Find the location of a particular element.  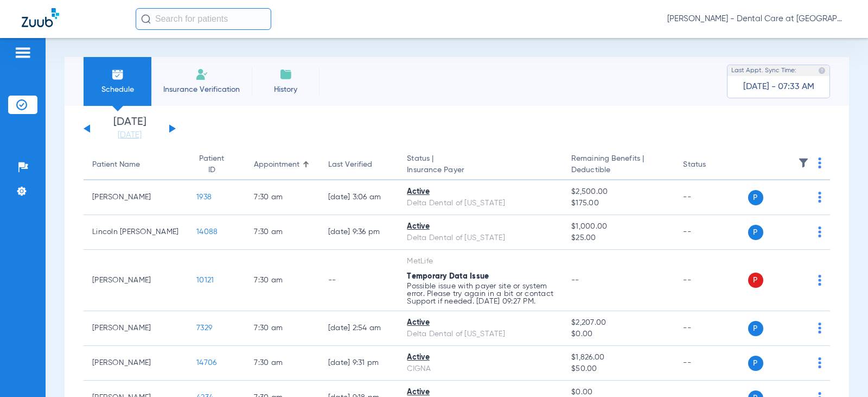

span: Last Appt. Sync Time: is located at coordinates (763, 70).